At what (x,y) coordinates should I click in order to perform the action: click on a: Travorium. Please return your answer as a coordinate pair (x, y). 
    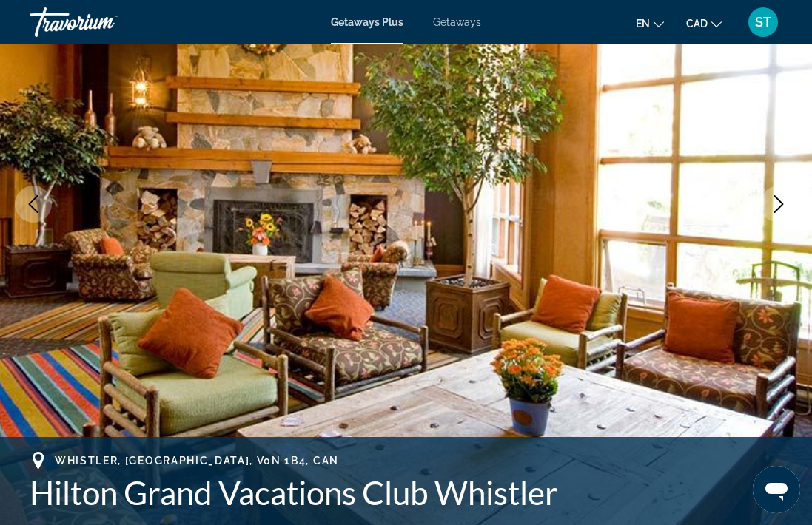
    Looking at the image, I should click on (103, 22).